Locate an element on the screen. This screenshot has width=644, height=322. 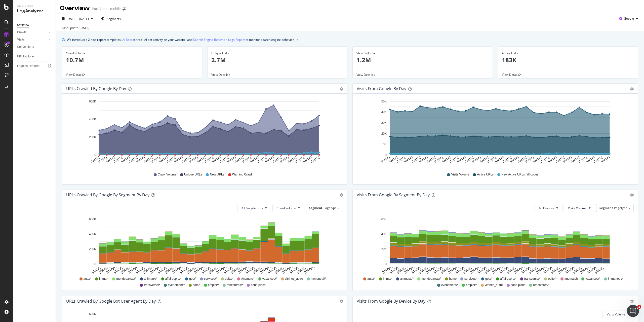
span: All Devices is located at coordinates (546, 208).